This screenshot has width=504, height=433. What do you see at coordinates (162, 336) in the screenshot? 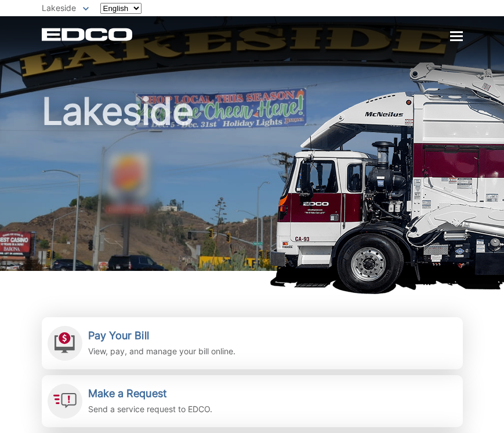
I see `h2: Pay Your Bill` at bounding box center [162, 336].